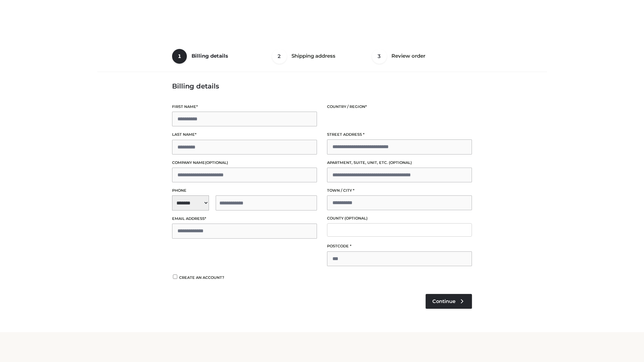 Image resolution: width=644 pixels, height=362 pixels. What do you see at coordinates (400, 246) in the screenshot?
I see `label: Postcode` at bounding box center [400, 246].